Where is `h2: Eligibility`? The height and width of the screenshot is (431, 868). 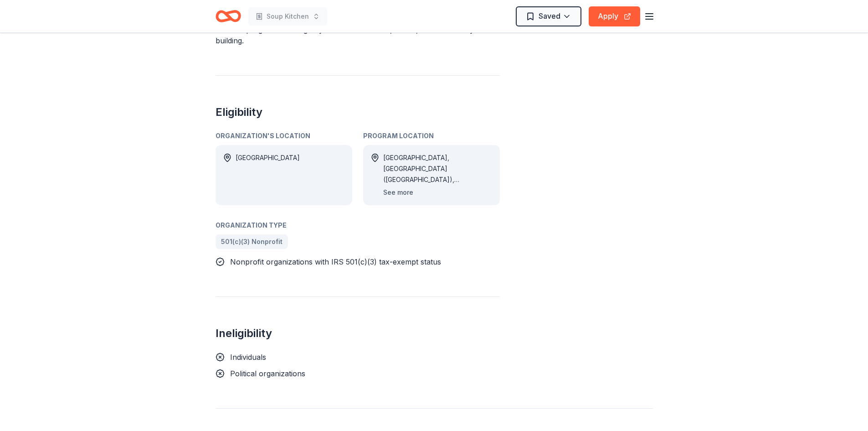
h2: Eligibility is located at coordinates (358, 112).